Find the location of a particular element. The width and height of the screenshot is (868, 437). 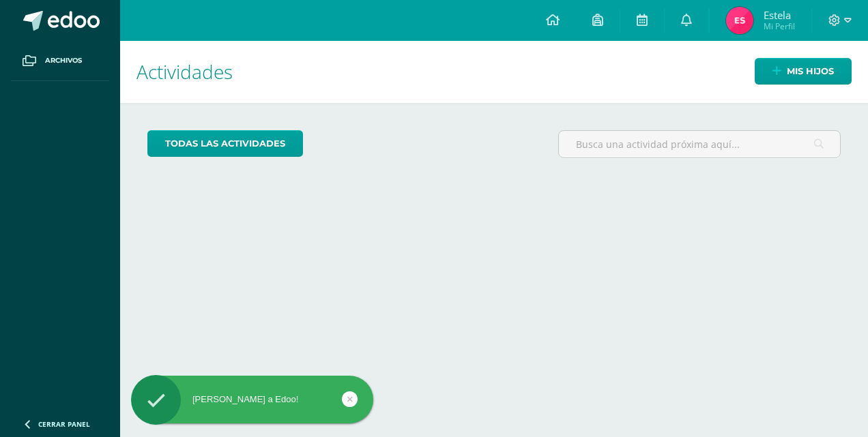

h1: Actividades is located at coordinates (494, 72).